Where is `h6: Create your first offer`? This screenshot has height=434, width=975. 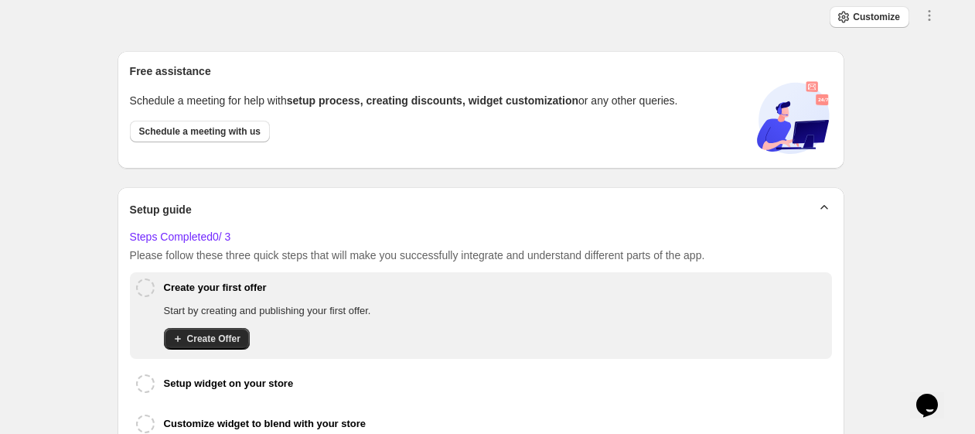 h6: Create your first offer is located at coordinates (215, 287).